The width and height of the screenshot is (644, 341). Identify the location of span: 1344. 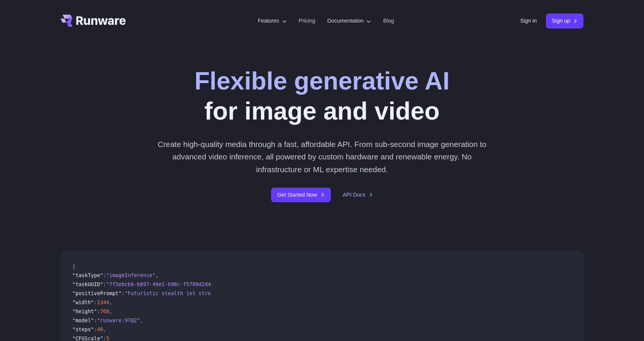
(103, 302).